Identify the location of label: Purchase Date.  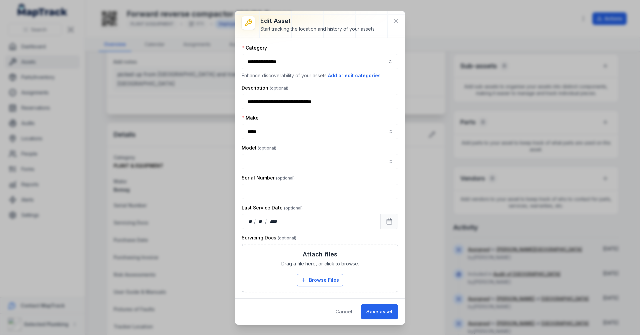
(269, 301).